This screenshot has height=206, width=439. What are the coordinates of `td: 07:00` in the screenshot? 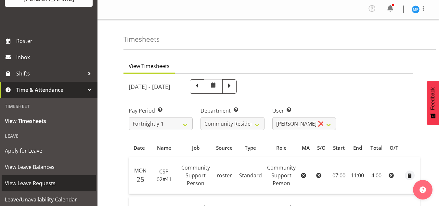 It's located at (339, 175).